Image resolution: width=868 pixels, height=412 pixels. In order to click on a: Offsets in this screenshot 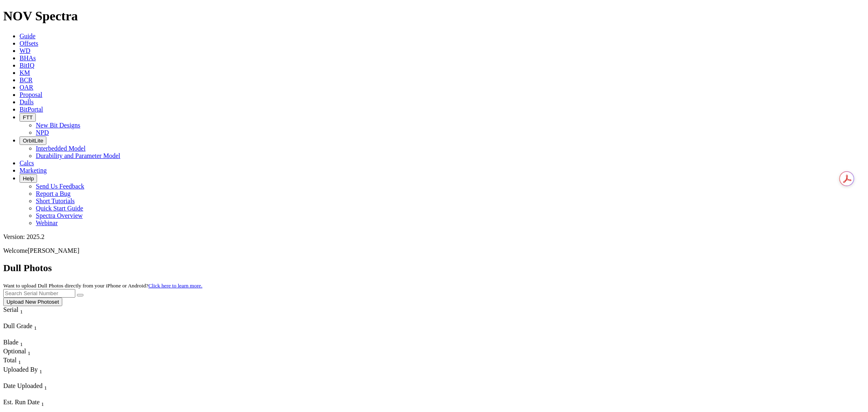, I will do `click(29, 43)`.